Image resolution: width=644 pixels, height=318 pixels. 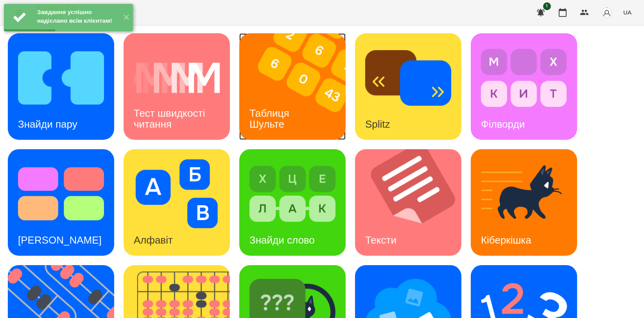 I want to click on img: avatar_s.png, so click(x=607, y=12).